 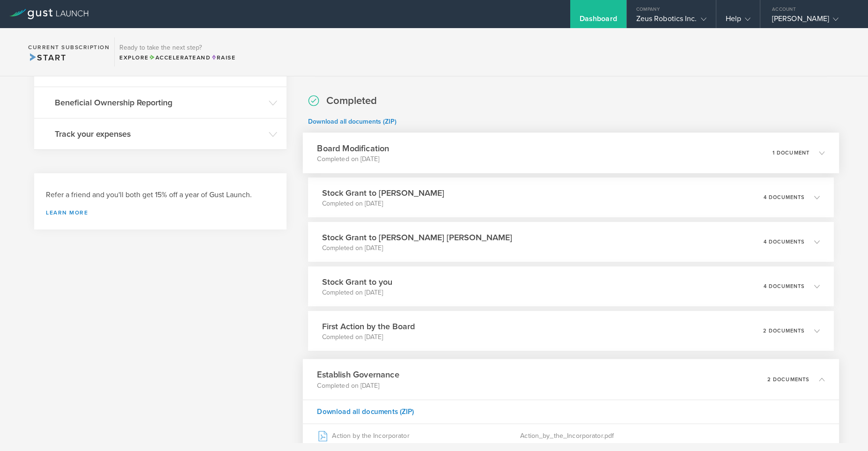 I want to click on a: Learn more, so click(x=160, y=213).